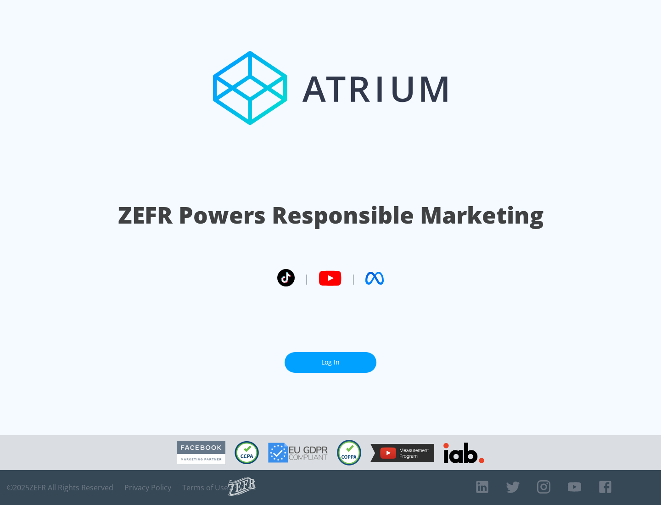 The width and height of the screenshot is (661, 505). I want to click on h1: ZEFR Powers Responsible Marketing, so click(331, 215).